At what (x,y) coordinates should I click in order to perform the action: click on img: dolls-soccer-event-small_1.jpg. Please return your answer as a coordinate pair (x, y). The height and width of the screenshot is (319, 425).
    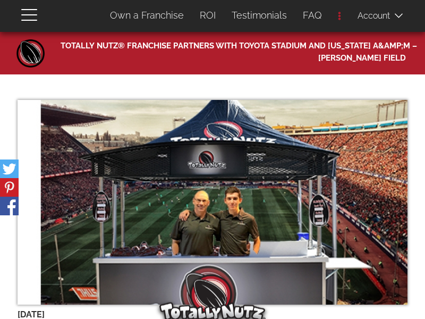
    Looking at the image, I should click on (212, 202).